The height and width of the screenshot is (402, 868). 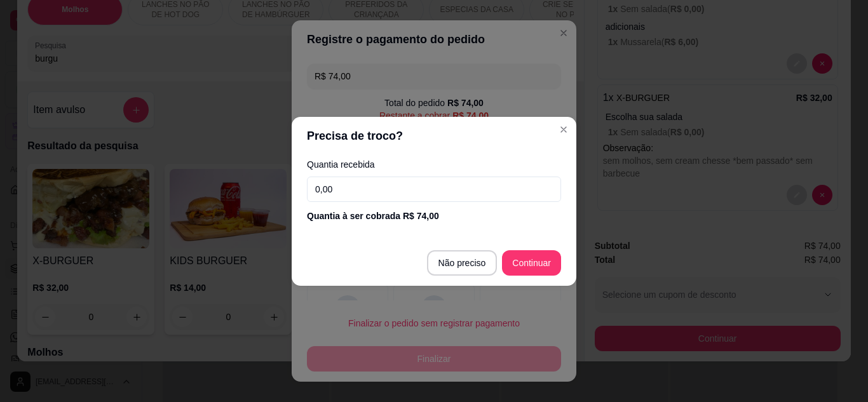 What do you see at coordinates (563, 129) in the screenshot?
I see `button: Close` at bounding box center [563, 129].